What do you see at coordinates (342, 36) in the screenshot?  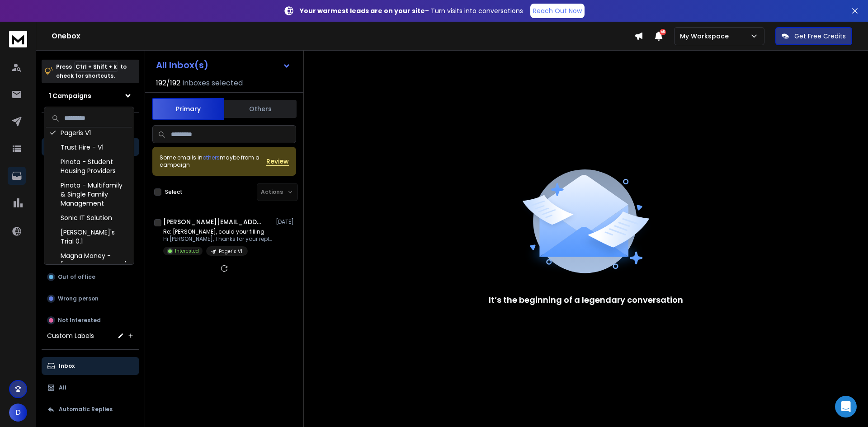 I see `h1: Onebox` at bounding box center [342, 36].